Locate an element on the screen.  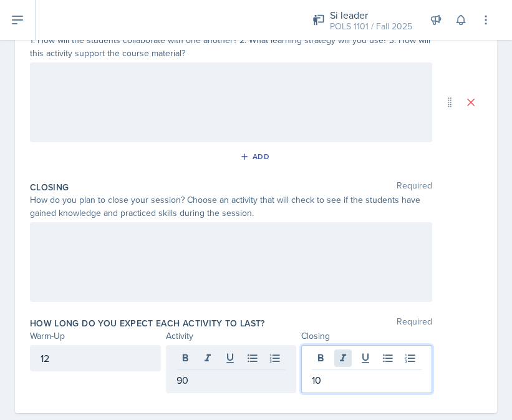
div: 1. How will the students collaborate with one another? 2. What learning strategy will you use? 3.... is located at coordinates (231, 46).